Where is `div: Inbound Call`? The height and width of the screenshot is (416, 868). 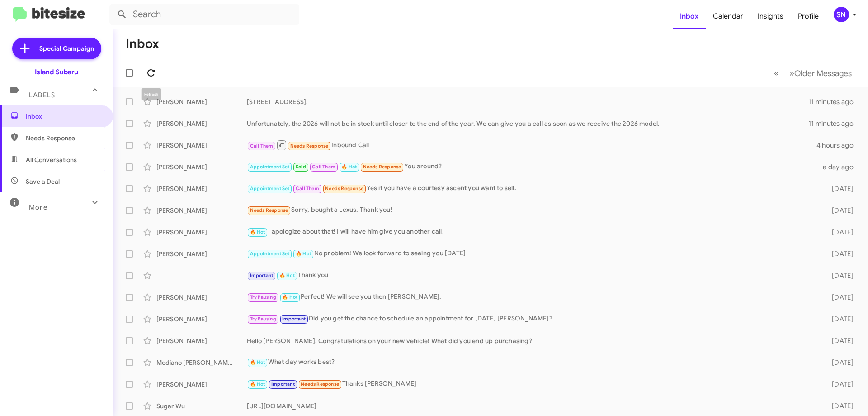 div: Inbound Call is located at coordinates (531, 145).